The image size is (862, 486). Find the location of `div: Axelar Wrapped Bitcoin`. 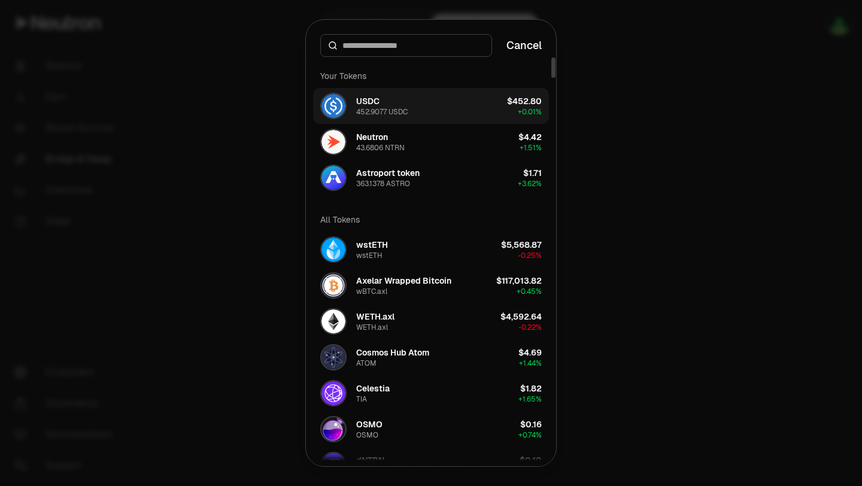

div: Axelar Wrapped Bitcoin is located at coordinates (404, 281).